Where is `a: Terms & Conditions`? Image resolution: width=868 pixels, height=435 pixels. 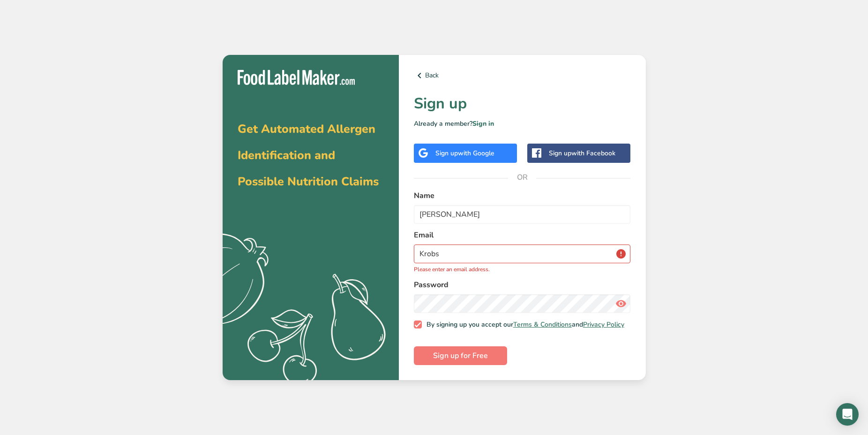 a: Terms & Conditions is located at coordinates (542, 324).